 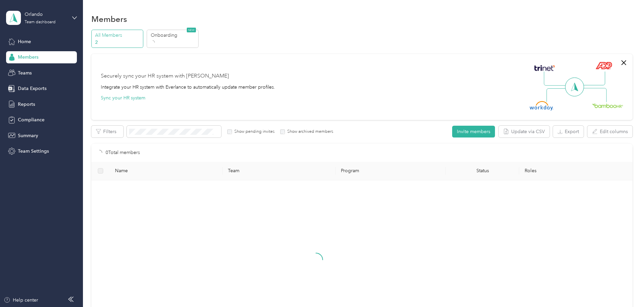 What do you see at coordinates (28, 57) in the screenshot?
I see `span: Members` at bounding box center [28, 57].